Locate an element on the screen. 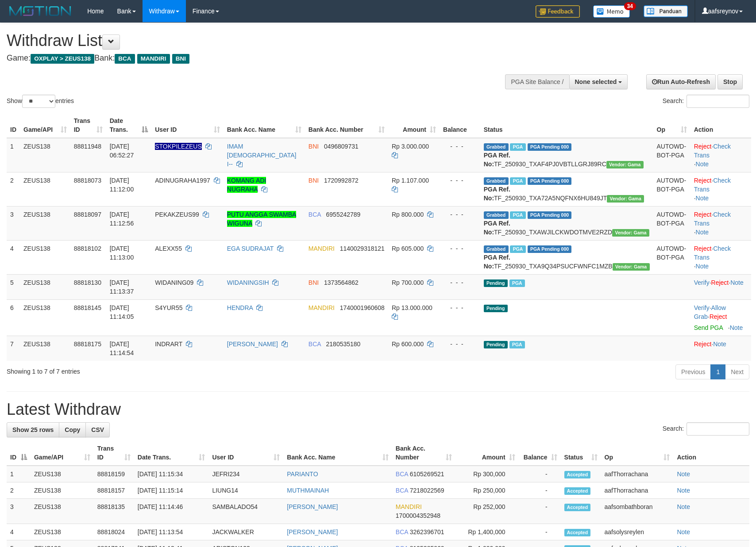 This screenshot has height=547, width=756. span: ALEXX55 is located at coordinates (168, 249).